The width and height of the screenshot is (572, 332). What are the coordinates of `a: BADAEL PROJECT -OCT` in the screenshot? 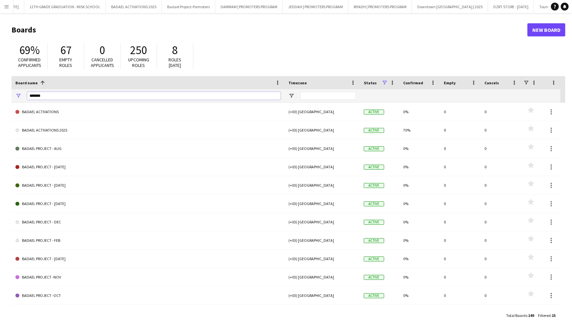 It's located at (148, 295).